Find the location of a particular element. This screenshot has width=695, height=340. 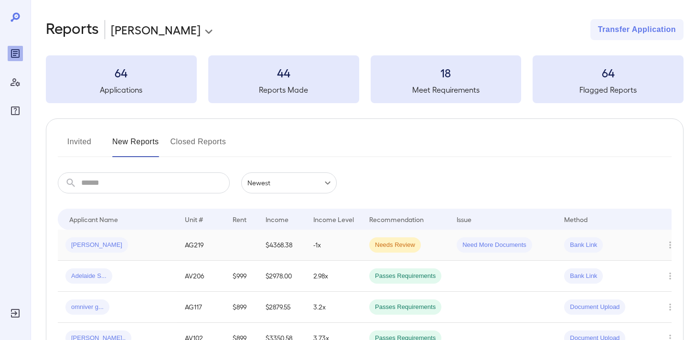

td: $999 is located at coordinates (241, 276).